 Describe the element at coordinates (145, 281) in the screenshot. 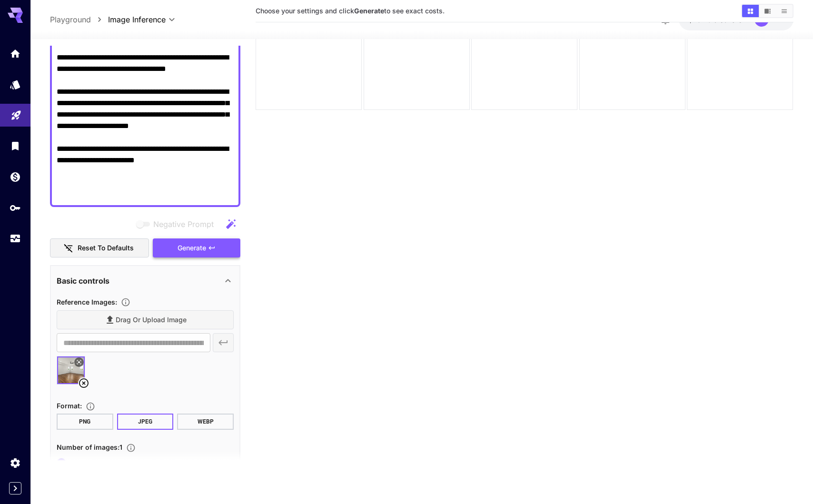

I see `div: Basic controls` at that location.